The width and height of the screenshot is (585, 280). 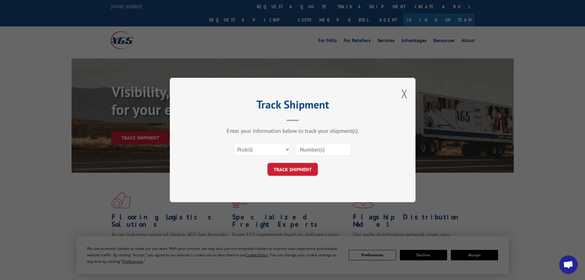 What do you see at coordinates (293, 169) in the screenshot?
I see `button: TRACK SHIPMENT` at bounding box center [293, 169].